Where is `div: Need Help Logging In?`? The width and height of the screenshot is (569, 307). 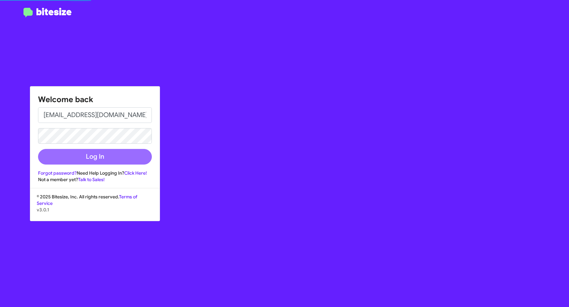
div: Need Help Logging In? is located at coordinates (95, 173).